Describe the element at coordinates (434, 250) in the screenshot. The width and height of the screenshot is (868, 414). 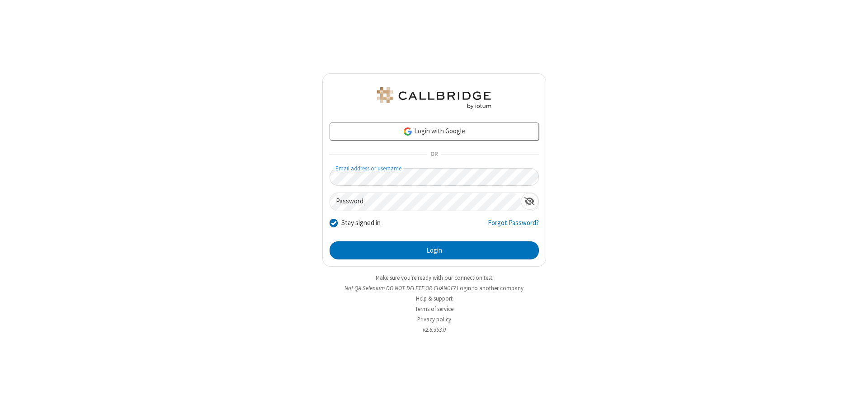
I see `button: Login` at that location.